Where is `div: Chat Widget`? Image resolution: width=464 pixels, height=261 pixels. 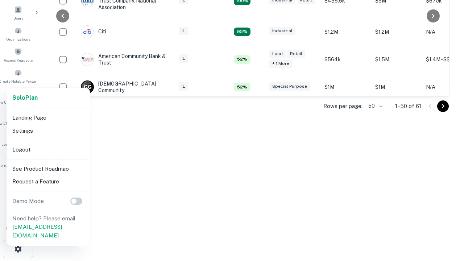
div: Chat Widget is located at coordinates (446, 197).